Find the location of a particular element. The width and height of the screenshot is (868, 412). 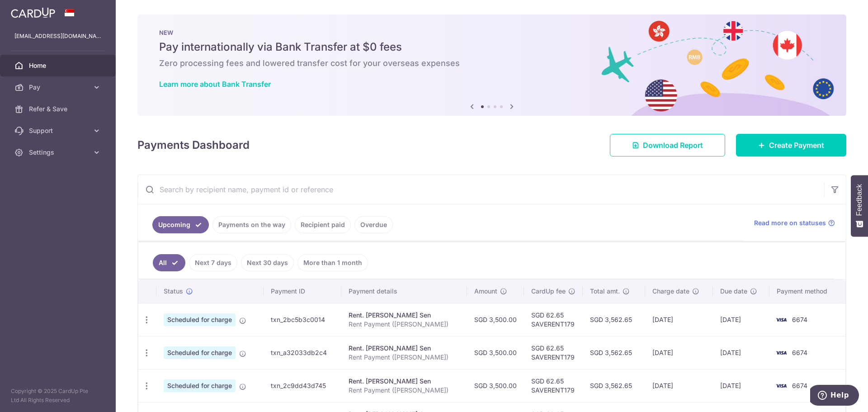

h5: Pay internationally via Bank Transfer at $0 fees is located at coordinates (492, 47).